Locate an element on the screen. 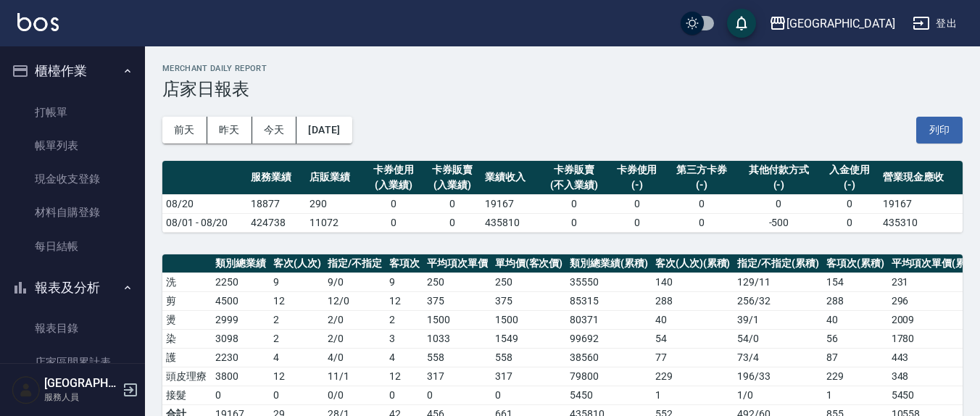 The width and height of the screenshot is (980, 416). table: a dense table is located at coordinates (562, 196).